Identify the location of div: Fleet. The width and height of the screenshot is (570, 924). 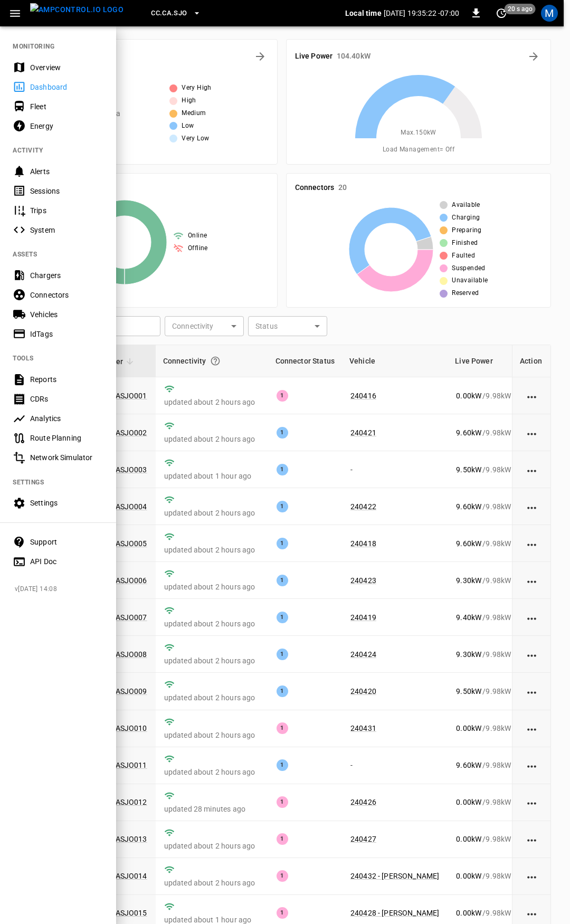
(67, 106).